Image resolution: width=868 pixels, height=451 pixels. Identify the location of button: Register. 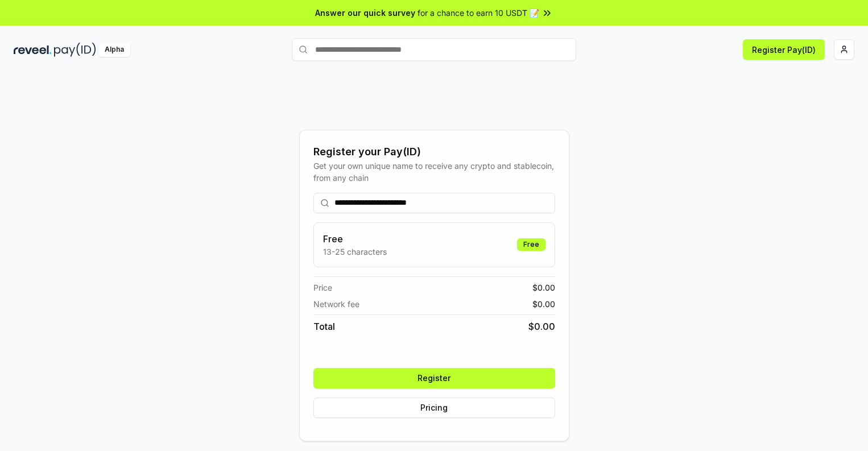
(434, 378).